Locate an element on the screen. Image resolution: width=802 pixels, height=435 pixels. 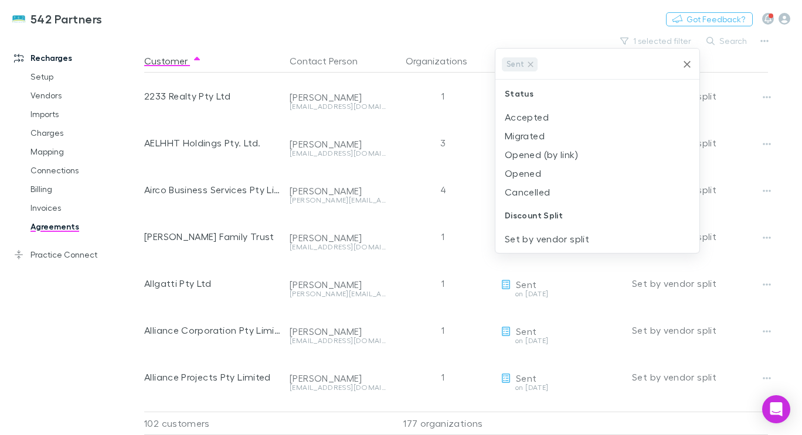
li: Accepted is located at coordinates (597, 117).